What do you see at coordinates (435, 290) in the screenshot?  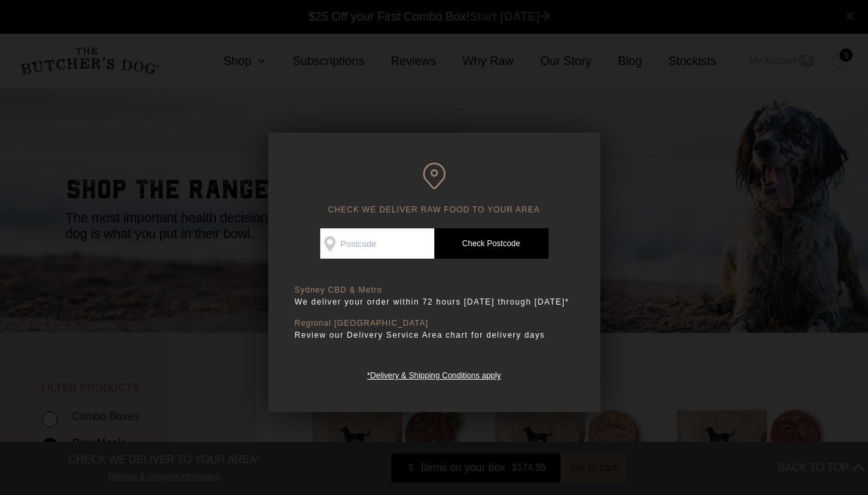 I see `p: Sydney CBD & Metro` at bounding box center [435, 290].